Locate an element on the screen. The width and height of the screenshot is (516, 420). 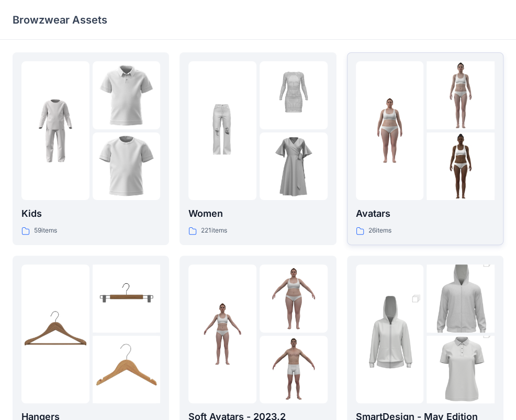
p: 26 items is located at coordinates (380, 230).